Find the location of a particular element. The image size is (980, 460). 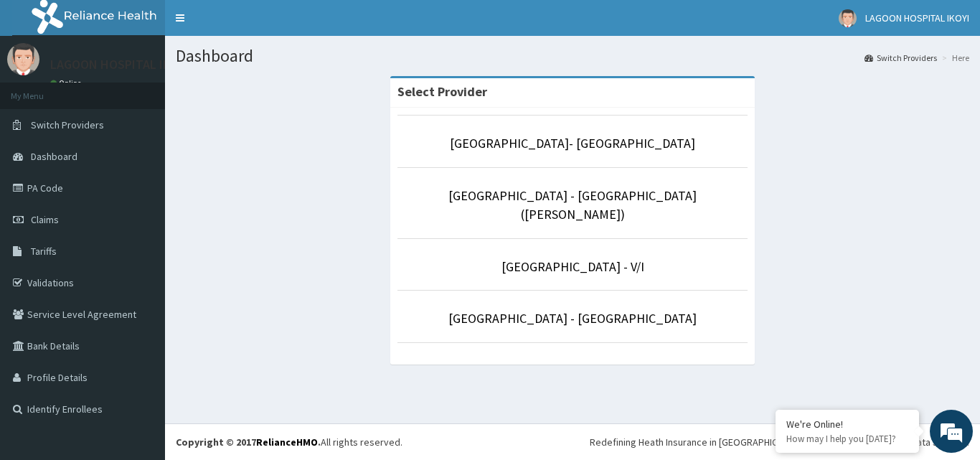

strong: Copyright © 2017 . is located at coordinates (248, 442).